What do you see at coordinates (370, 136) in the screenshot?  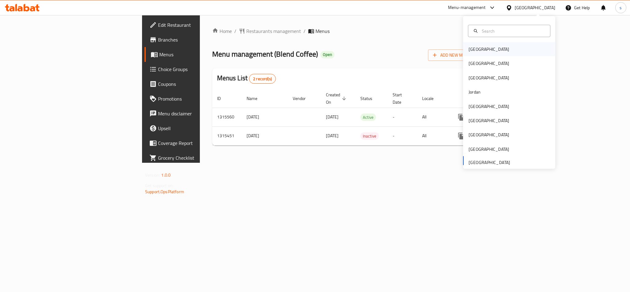 I see `span: Inactive` at bounding box center [370, 136].